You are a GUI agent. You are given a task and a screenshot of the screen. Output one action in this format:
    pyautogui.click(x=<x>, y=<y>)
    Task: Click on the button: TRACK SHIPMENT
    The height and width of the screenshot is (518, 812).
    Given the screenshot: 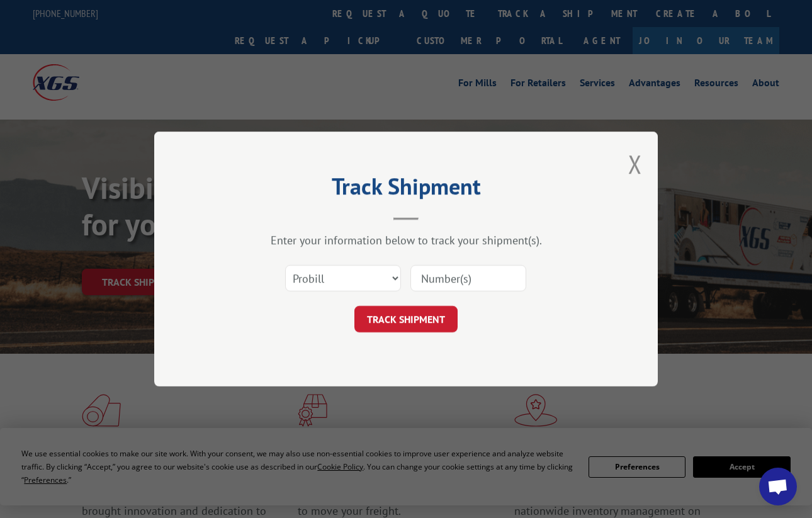 What is the action you would take?
    pyautogui.click(x=406, y=319)
    